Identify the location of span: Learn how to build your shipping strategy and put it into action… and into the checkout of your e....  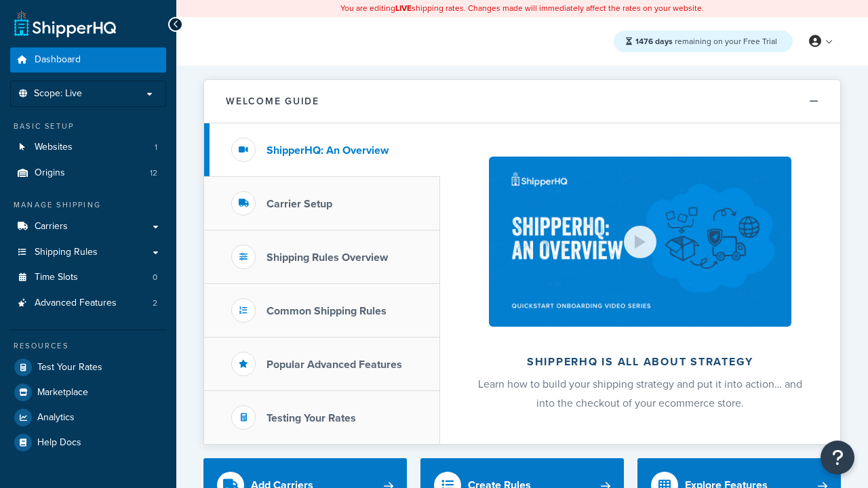
(640, 393).